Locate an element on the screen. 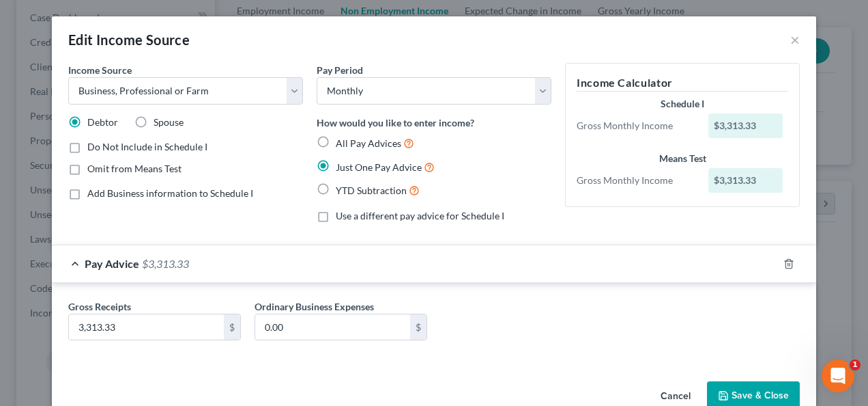  h5: Income Calculator is located at coordinates (682, 83).